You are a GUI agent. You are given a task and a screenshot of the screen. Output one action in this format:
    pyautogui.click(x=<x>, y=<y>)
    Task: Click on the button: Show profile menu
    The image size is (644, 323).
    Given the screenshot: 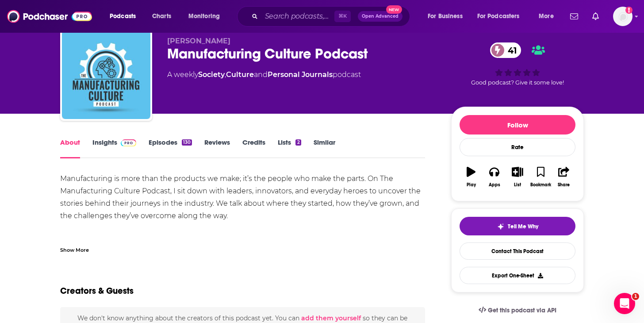 What is the action you would take?
    pyautogui.click(x=623, y=16)
    